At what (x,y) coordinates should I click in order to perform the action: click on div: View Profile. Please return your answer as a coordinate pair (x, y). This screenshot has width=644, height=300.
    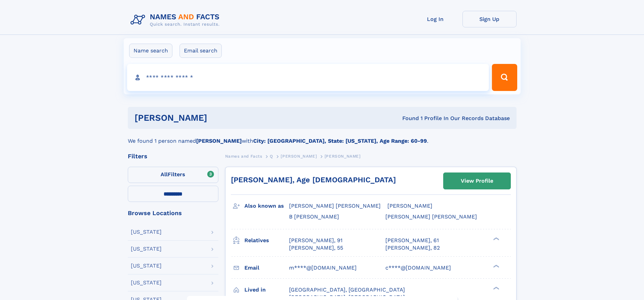
    Looking at the image, I should click on (477, 181).